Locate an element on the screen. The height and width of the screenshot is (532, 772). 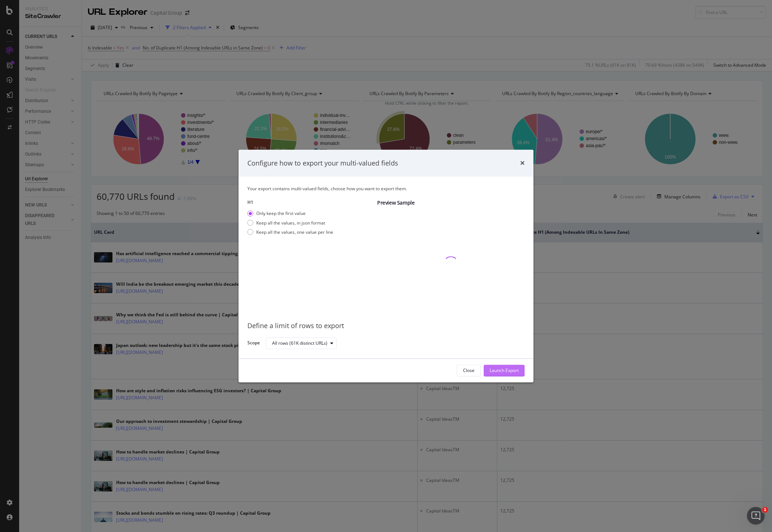
div: modal is located at coordinates (386, 266).